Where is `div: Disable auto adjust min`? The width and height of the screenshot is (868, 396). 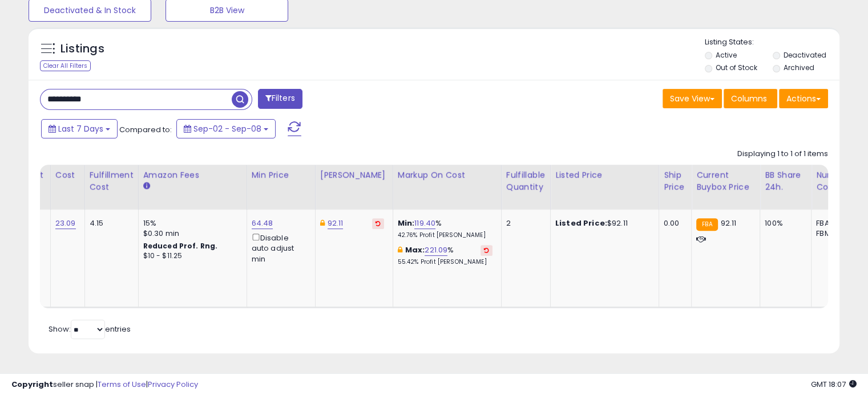
div: Disable auto adjust min is located at coordinates (279, 249).